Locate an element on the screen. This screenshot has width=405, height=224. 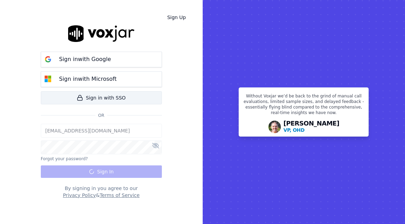
a: Sign in with SSO is located at coordinates (101, 98).